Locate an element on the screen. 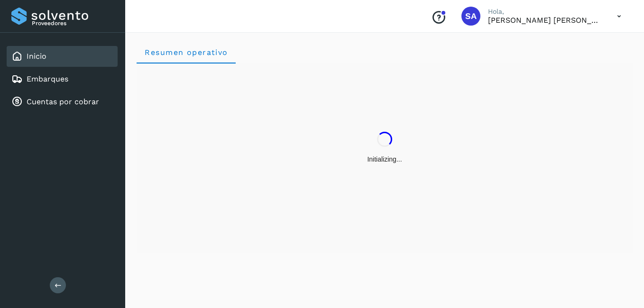  a: Embarques is located at coordinates (47, 79).